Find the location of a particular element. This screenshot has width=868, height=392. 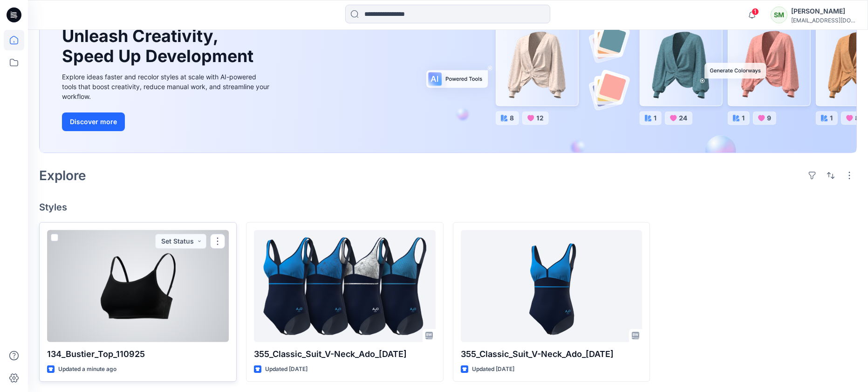

p: 134_Bustier_Top_110925 is located at coordinates (138, 354).